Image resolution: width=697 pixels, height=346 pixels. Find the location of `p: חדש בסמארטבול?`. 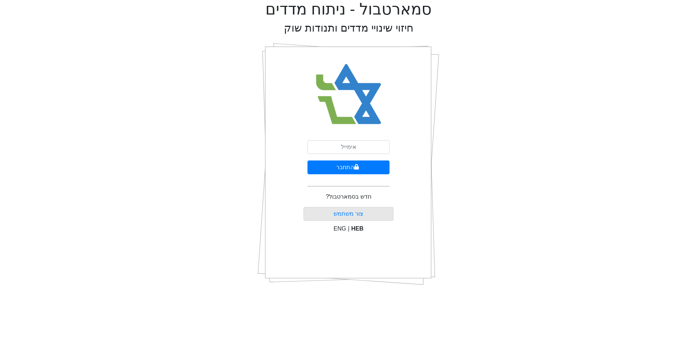

p: חדש בסמארטבול? is located at coordinates (348, 197).